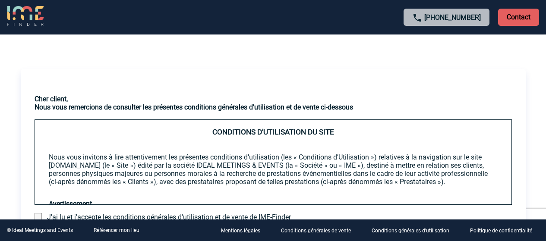 This screenshot has width=546, height=241. What do you see at coordinates (414, 230) in the screenshot?
I see `a: Conditions générales d'utilisation` at bounding box center [414, 230].